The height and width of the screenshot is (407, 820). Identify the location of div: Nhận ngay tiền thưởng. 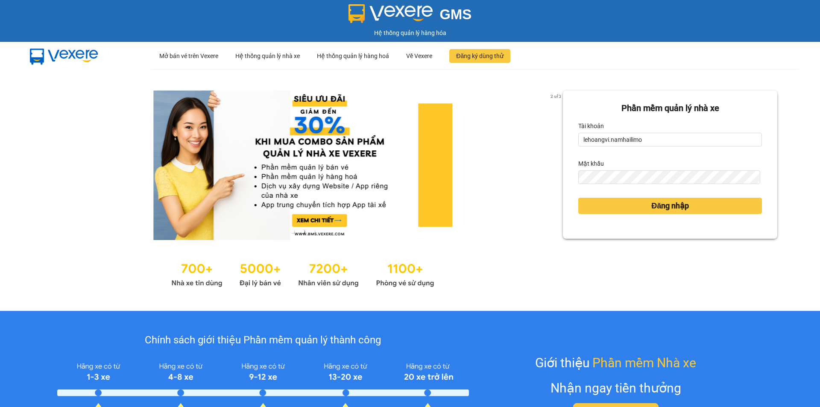
(616, 388).